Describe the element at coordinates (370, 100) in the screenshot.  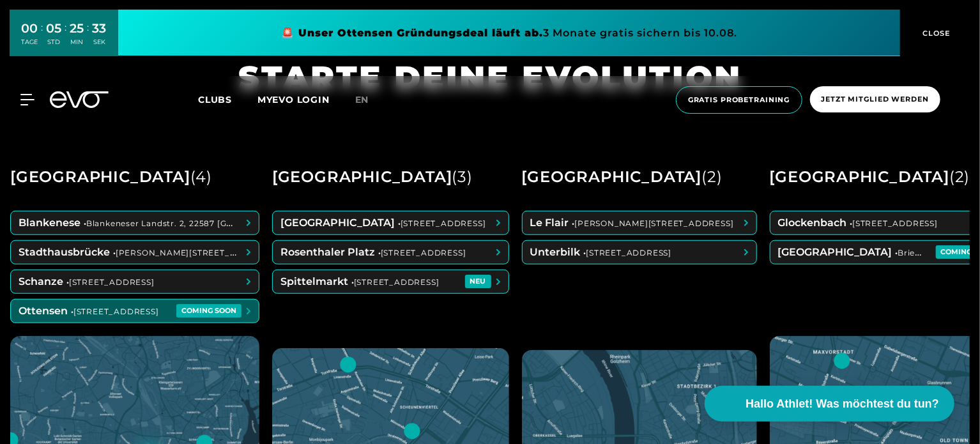
I see `a: en` at that location.